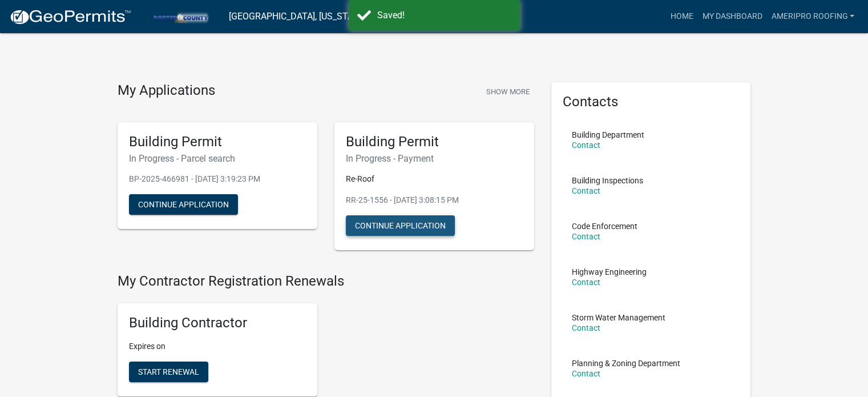 The height and width of the screenshot is (397, 868). What do you see at coordinates (609, 272) in the screenshot?
I see `p: Highway Engineering` at bounding box center [609, 272].